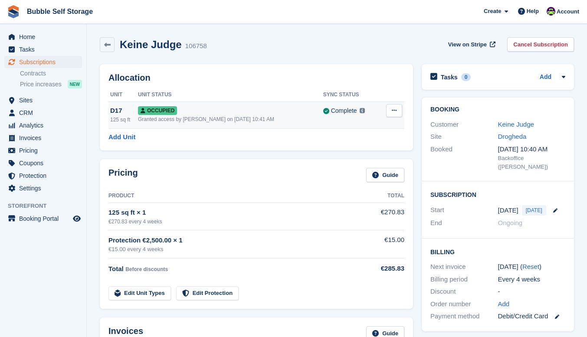 This screenshot has height=337, width=587. I want to click on th: Unit, so click(123, 95).